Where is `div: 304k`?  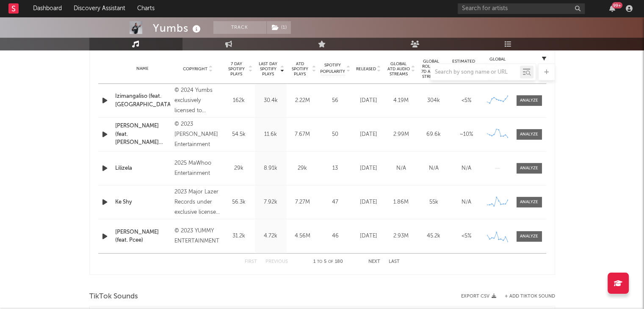 div: 304k is located at coordinates (434, 101).